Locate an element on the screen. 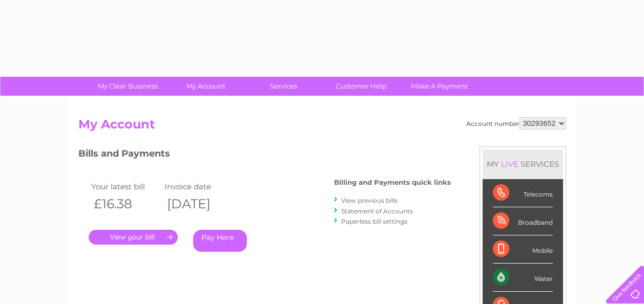 The width and height of the screenshot is (644, 304). a: Pay Here is located at coordinates (220, 241).